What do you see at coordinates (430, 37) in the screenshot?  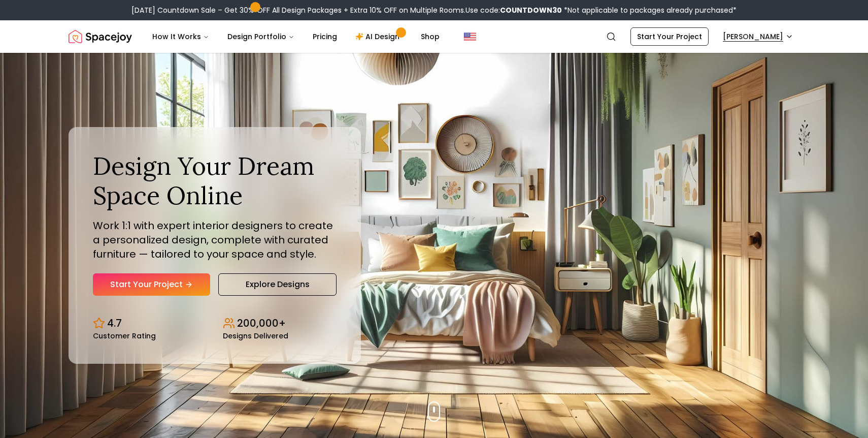 I see `a: Shop` at bounding box center [430, 37].